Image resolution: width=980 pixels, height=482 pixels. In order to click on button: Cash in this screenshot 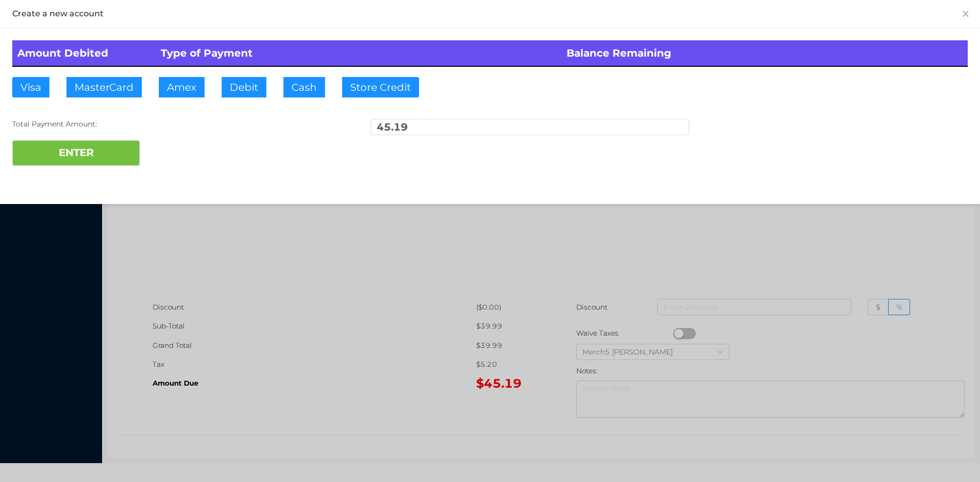, I will do `click(304, 87)`.